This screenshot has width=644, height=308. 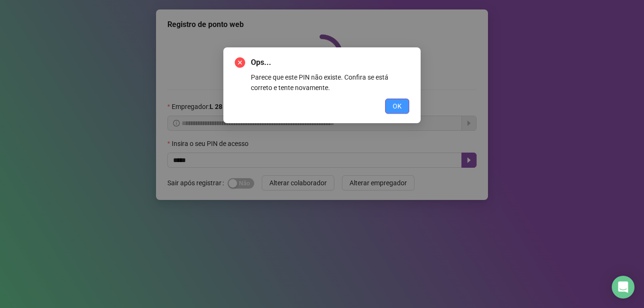 I want to click on div: Open Intercom Messenger, so click(x=623, y=287).